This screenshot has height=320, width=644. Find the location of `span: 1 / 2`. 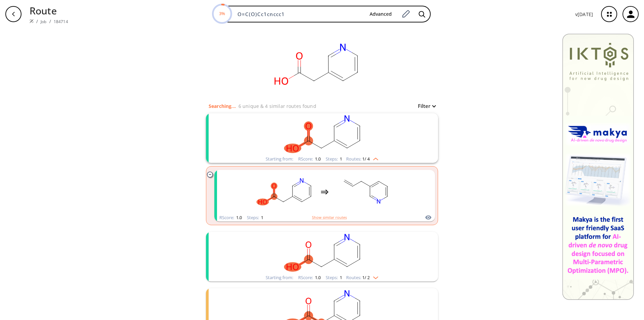

span: 1 / 2 is located at coordinates (366, 278).